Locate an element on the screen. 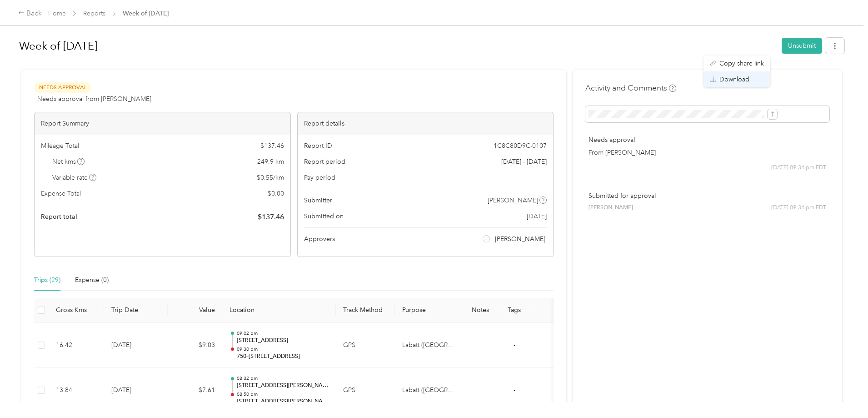 This screenshot has width=868, height=418. span: Report ID is located at coordinates (318, 145).